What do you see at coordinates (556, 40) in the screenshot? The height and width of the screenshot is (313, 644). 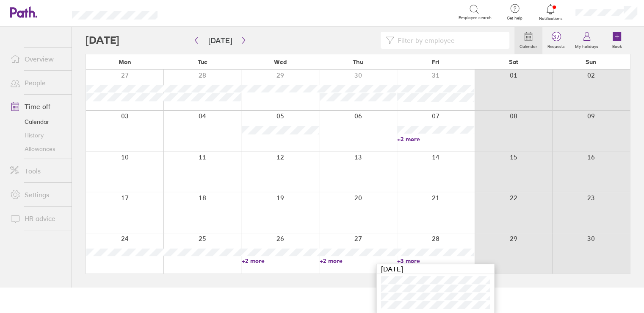 I see `a: 37Requests` at bounding box center [556, 40].